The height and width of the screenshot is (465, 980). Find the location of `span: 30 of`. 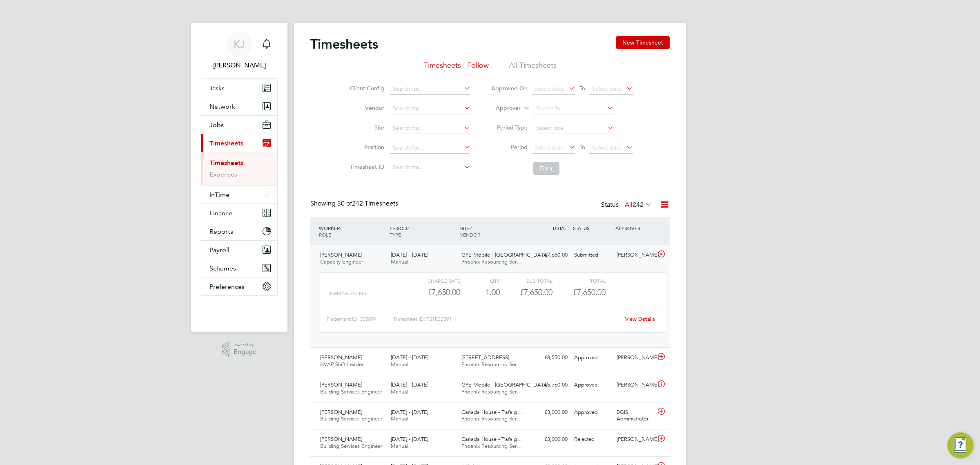

span: 30 of is located at coordinates (344, 204).